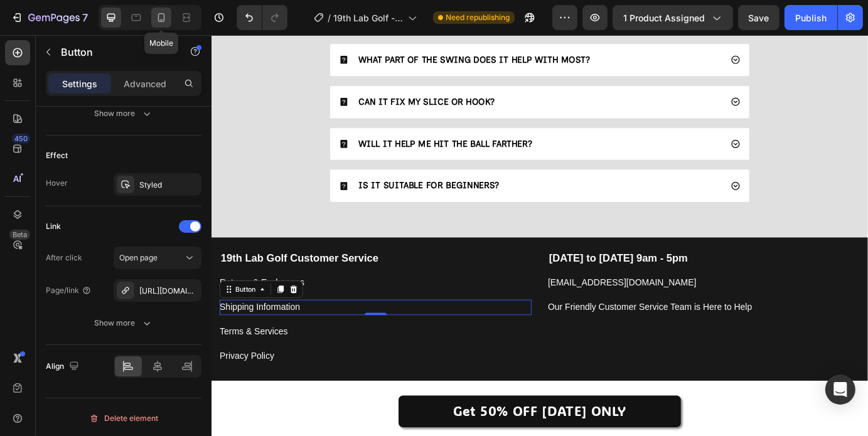  Describe the element at coordinates (49, 340) in the screenshot. I see `button: <p>Terms &amp; Services</p>` at that location.